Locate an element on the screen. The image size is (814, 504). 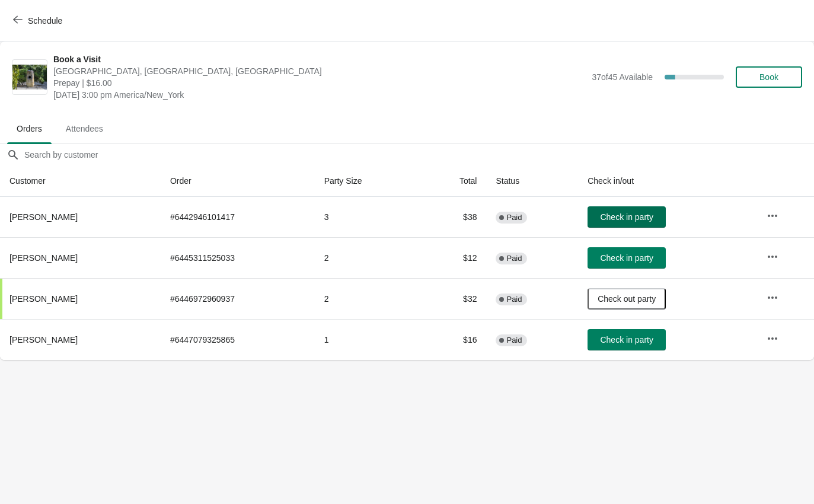
span: Book a Visit is located at coordinates (320, 59).